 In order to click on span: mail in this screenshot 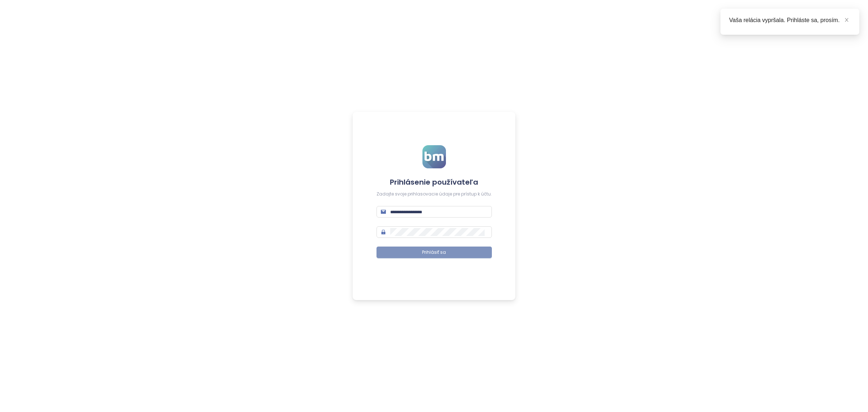, I will do `click(384, 212)`.